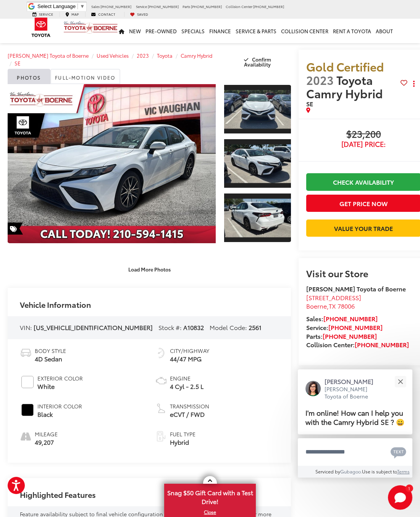  What do you see at coordinates (400, 497) in the screenshot?
I see `svg: Start Chat` at bounding box center [400, 497].